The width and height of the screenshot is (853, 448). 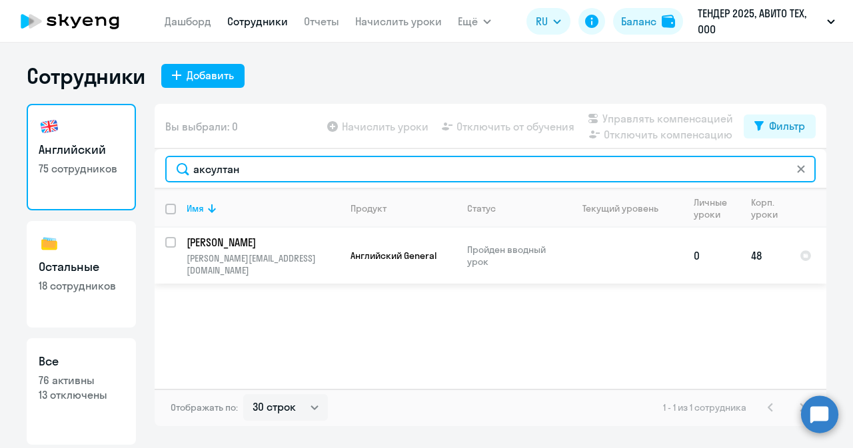 What do you see at coordinates (648, 21) in the screenshot?
I see `button: Балансbalance` at bounding box center [648, 21].